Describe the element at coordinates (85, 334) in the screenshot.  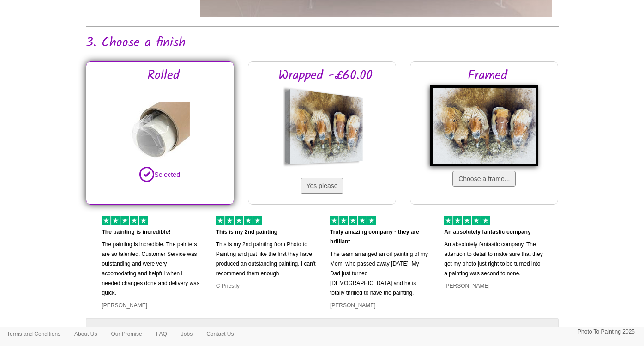
I see `a: About Us` at that location.